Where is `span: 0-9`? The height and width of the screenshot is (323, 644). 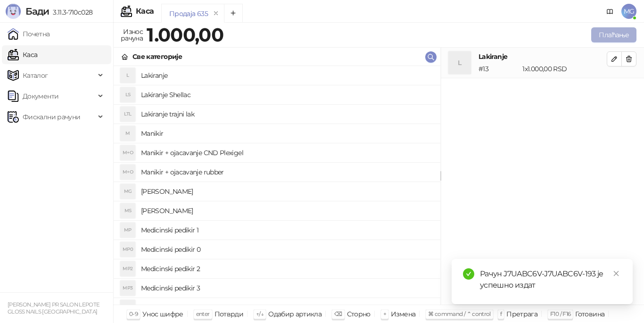
span: 0-9 is located at coordinates (134, 314).